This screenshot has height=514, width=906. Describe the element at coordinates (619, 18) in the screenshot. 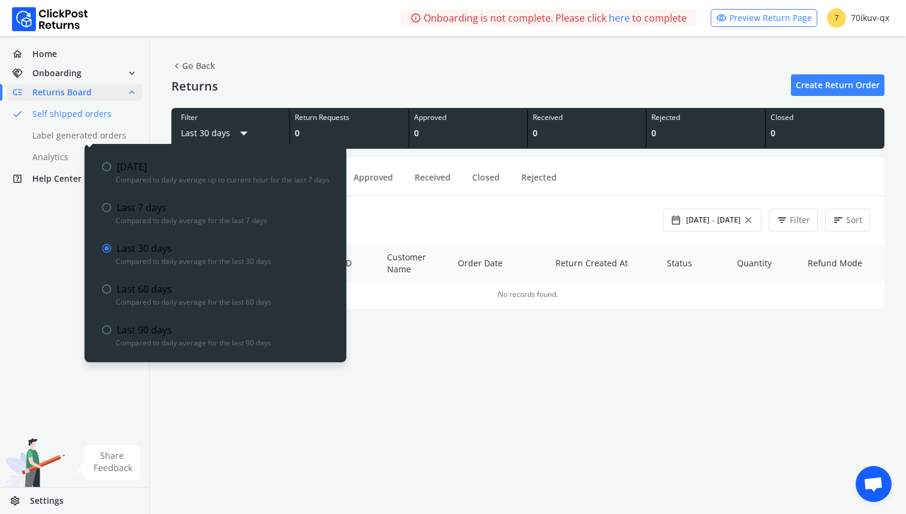

I see `a: here` at that location.